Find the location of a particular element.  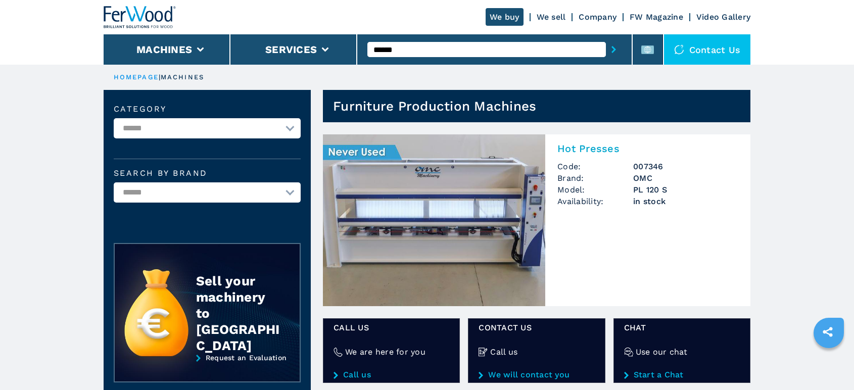

h1: Furniture Production Machines is located at coordinates (435, 106).